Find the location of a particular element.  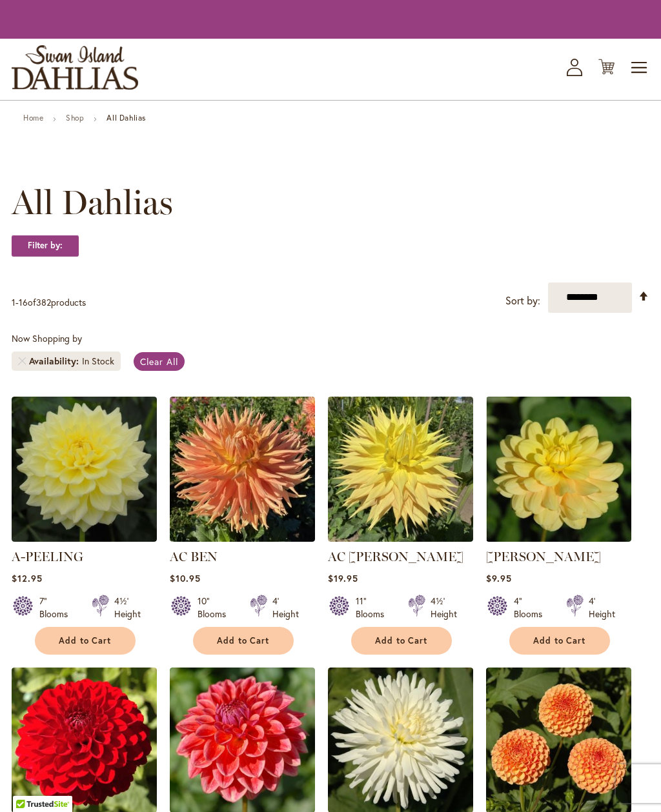

span: 382 is located at coordinates (43, 302).